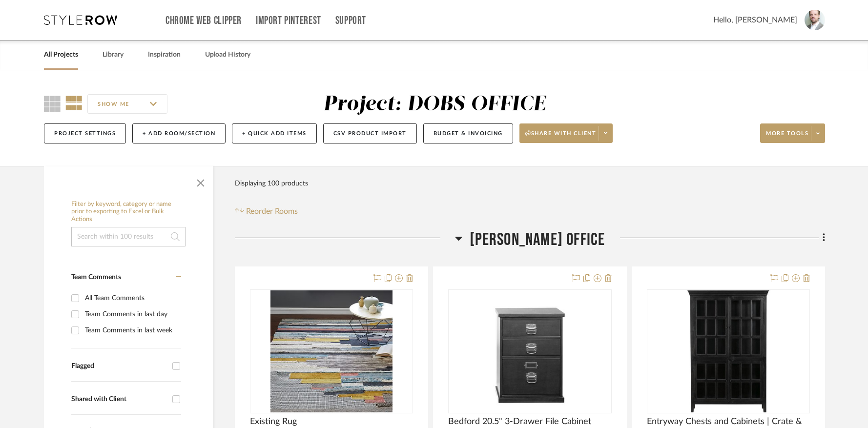 The width and height of the screenshot is (868, 428). I want to click on button: Close, so click(200, 181).